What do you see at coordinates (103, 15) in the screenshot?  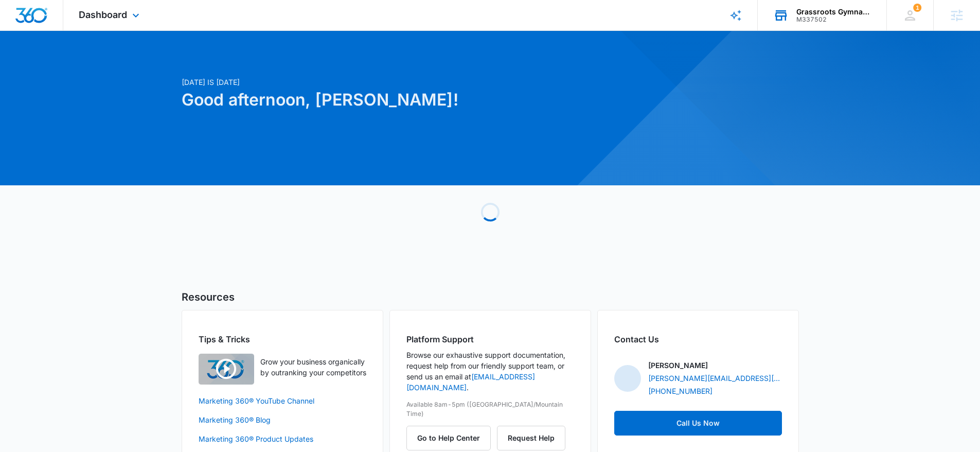 I see `span: Dashboard` at bounding box center [103, 15].